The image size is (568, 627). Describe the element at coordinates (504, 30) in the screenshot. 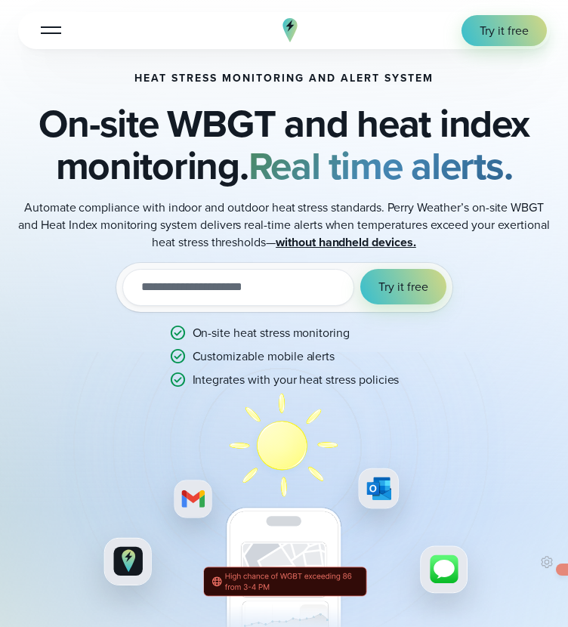

I see `a: Try it free` at that location.